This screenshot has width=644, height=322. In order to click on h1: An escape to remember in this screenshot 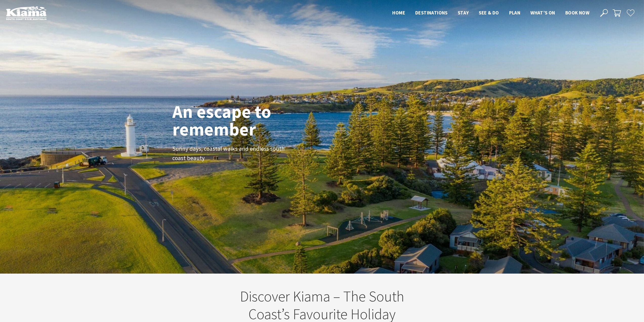, I will do `click(242, 120)`.